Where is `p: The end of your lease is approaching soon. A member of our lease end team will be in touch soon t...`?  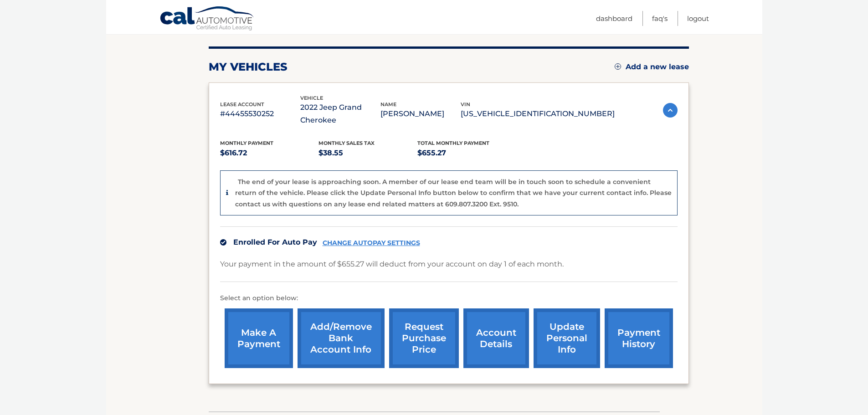
p: The end of your lease is approaching soon. A member of our lease end team will be in touch soon t... is located at coordinates (454, 193).